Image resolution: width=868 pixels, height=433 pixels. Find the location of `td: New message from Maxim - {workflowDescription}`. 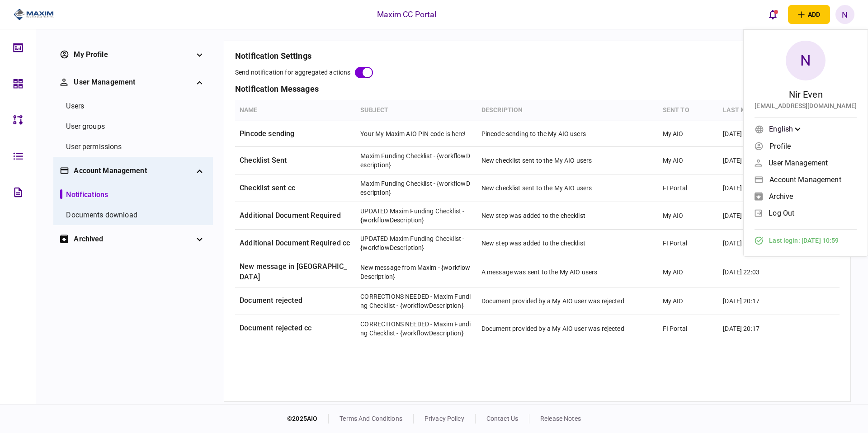

td: New message from Maxim - {workflowDescription} is located at coordinates (416, 272).